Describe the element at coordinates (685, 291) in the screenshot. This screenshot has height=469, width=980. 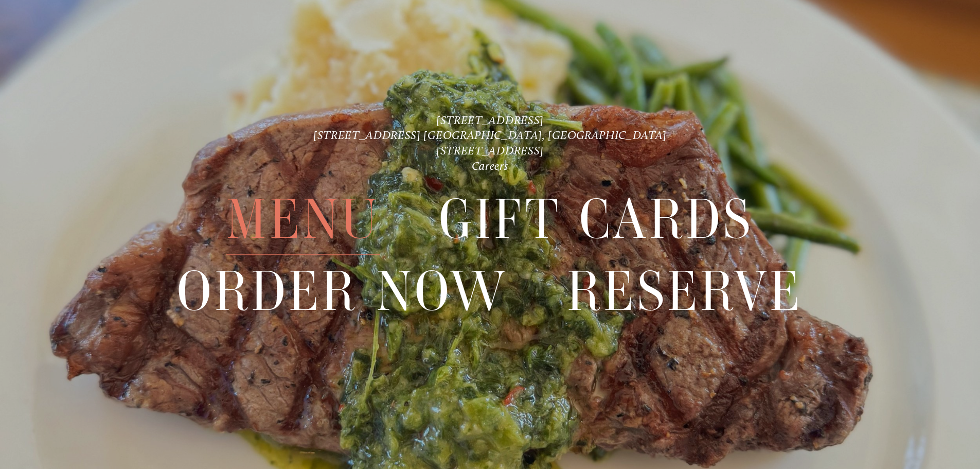
I see `span: Reserve` at that location.